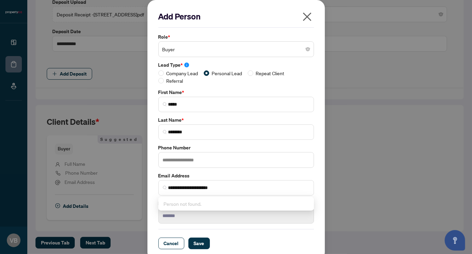  What do you see at coordinates (236, 49) in the screenshot?
I see `span: Buyer` at bounding box center [236, 49].